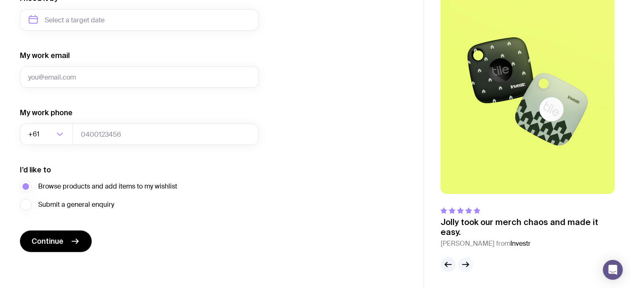 The height and width of the screenshot is (288, 631). Describe the element at coordinates (34, 134) in the screenshot. I see `span: +61` at that location.